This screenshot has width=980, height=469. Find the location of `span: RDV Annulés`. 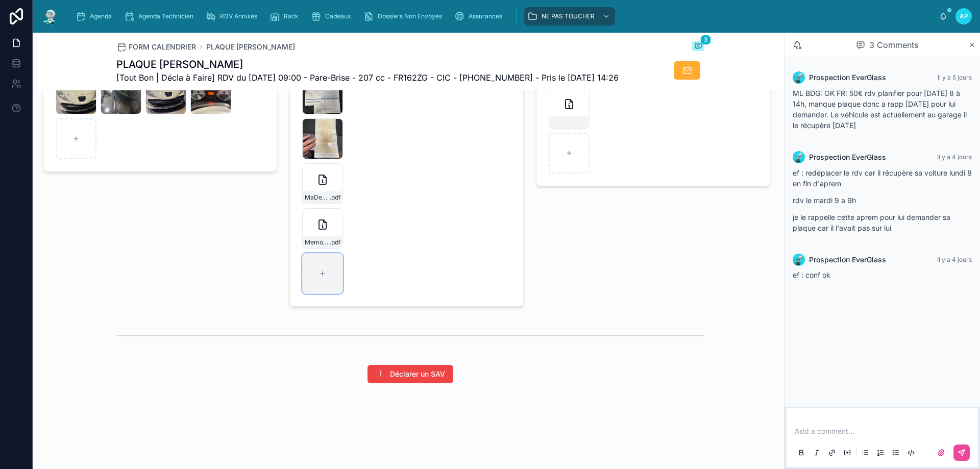

span: RDV Annulés is located at coordinates (239, 16).